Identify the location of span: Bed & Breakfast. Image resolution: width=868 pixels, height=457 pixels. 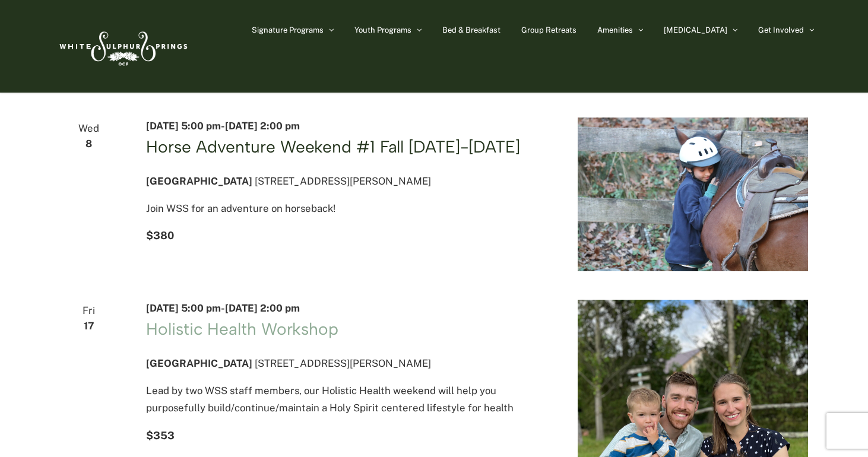
(471, 30).